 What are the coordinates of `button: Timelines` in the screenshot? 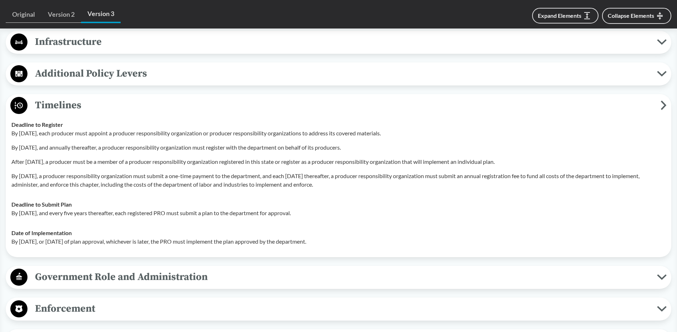 It's located at (338, 106).